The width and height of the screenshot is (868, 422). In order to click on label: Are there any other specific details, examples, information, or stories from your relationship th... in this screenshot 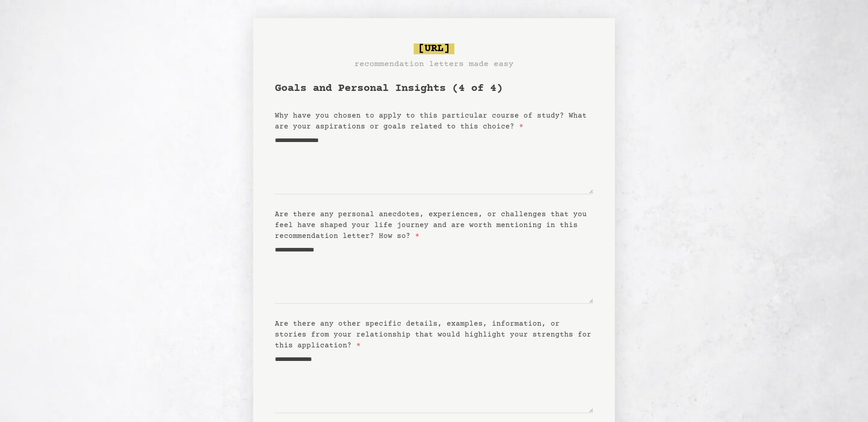, I will do `click(433, 335)`.